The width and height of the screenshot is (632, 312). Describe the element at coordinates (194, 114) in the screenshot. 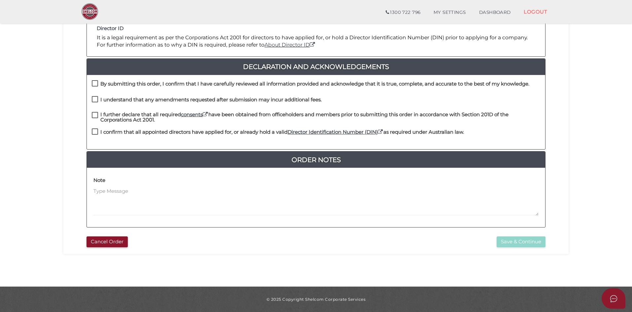

I see `a: consents` at that location.